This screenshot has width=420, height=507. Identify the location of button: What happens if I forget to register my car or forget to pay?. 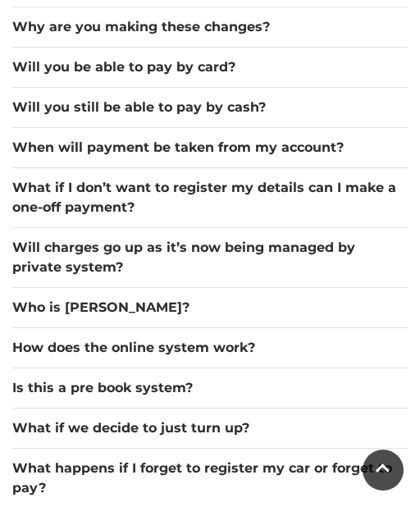
(210, 478).